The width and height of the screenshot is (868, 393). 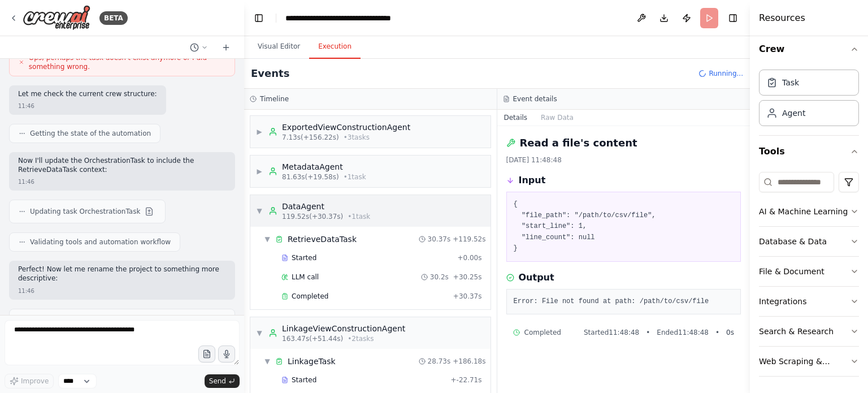 What do you see at coordinates (56, 17) in the screenshot?
I see `img: Logo` at bounding box center [56, 17].